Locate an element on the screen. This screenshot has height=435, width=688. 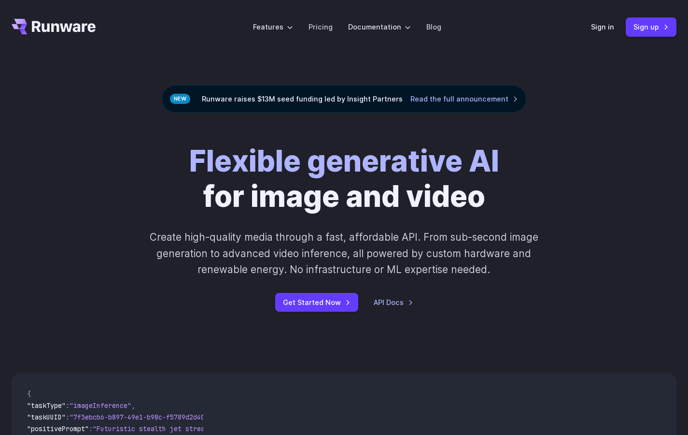
a: Sign in is located at coordinates (603, 27).